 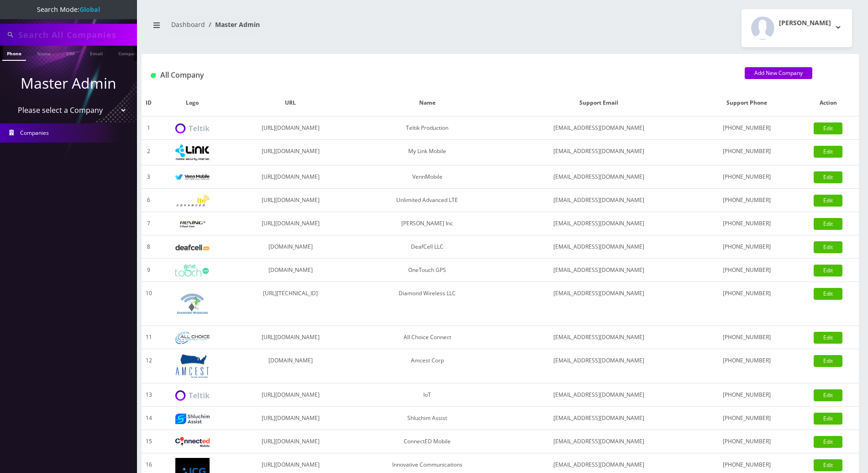 I want to click on img: Teltik Production, so click(x=192, y=128).